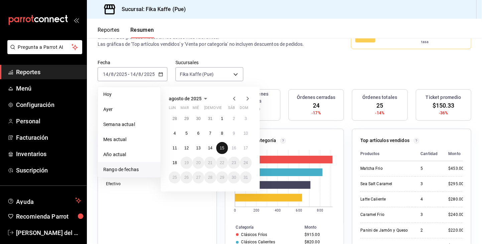 The image size is (482, 244). I want to click on text: 800, so click(320, 210).